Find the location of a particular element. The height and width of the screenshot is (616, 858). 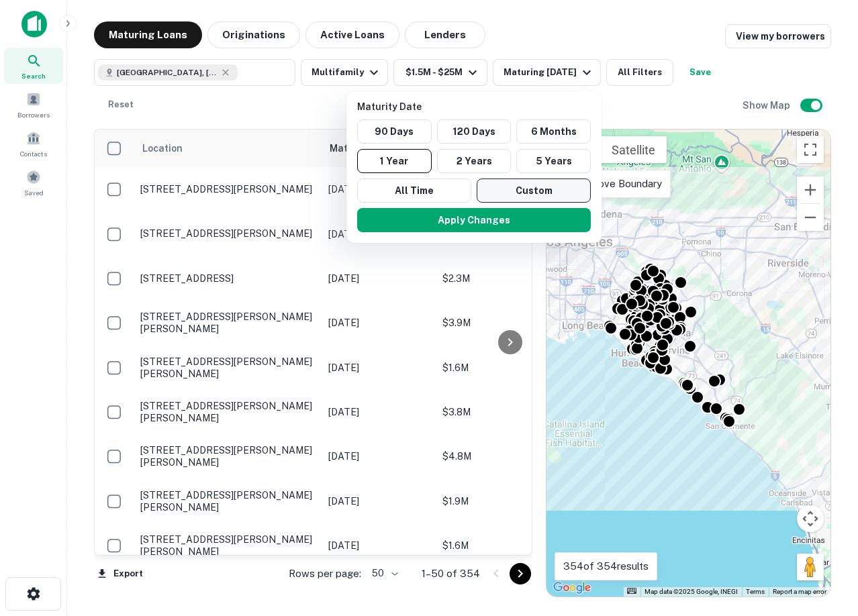

button: Custom is located at coordinates (534, 191).